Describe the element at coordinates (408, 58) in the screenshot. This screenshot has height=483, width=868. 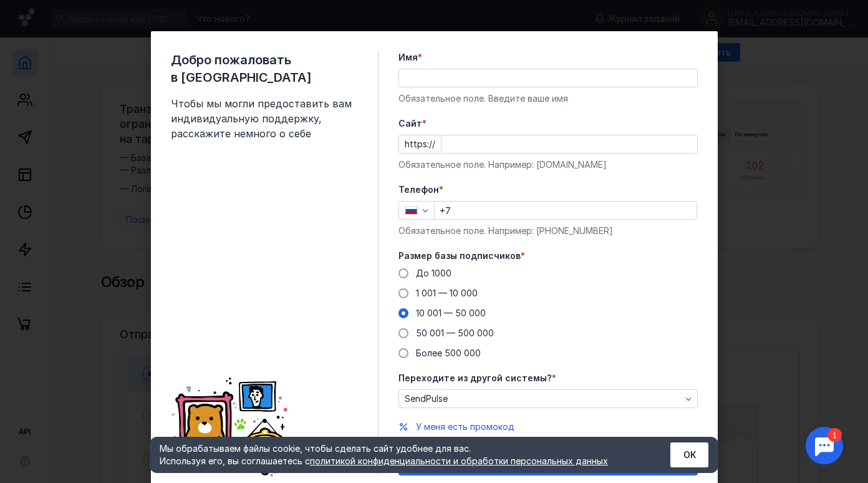
I see `span: Имя` at that location.